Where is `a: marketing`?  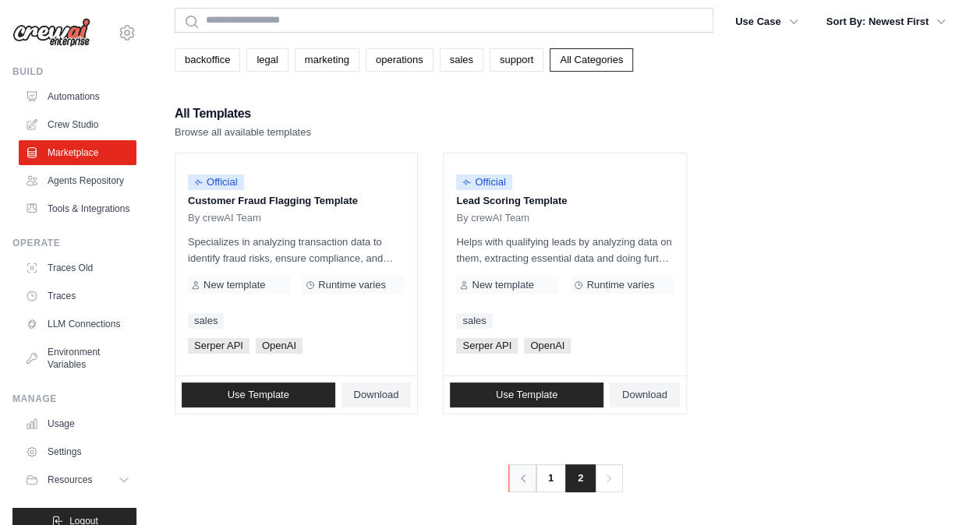
a: marketing is located at coordinates (326, 60).